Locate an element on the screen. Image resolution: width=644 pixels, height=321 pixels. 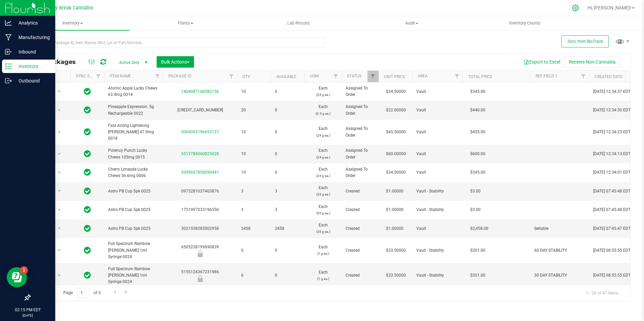
div: 3021558283002958 is located at coordinates (200, 229).